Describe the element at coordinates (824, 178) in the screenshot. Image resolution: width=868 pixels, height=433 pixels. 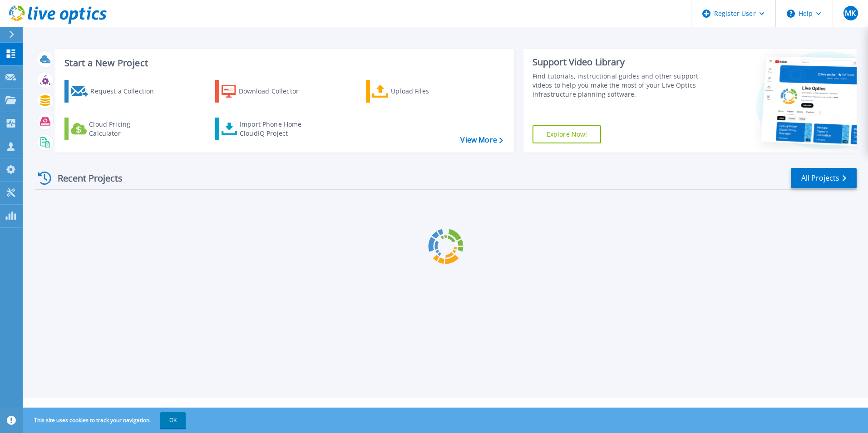
I see `a: All Projects` at that location.